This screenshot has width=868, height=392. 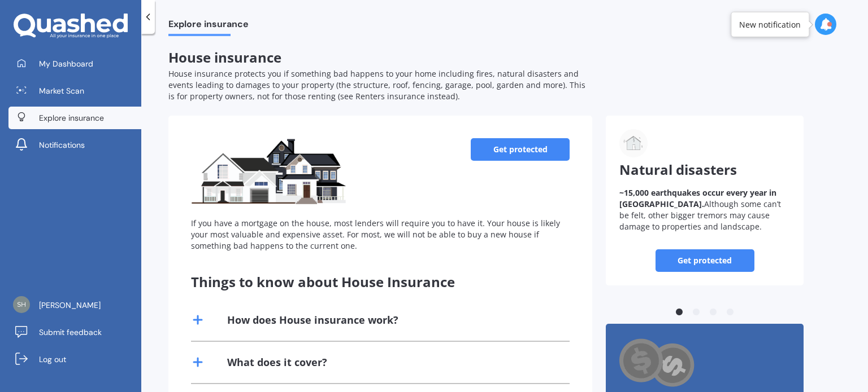 I want to click on button: 3, so click(x=713, y=313).